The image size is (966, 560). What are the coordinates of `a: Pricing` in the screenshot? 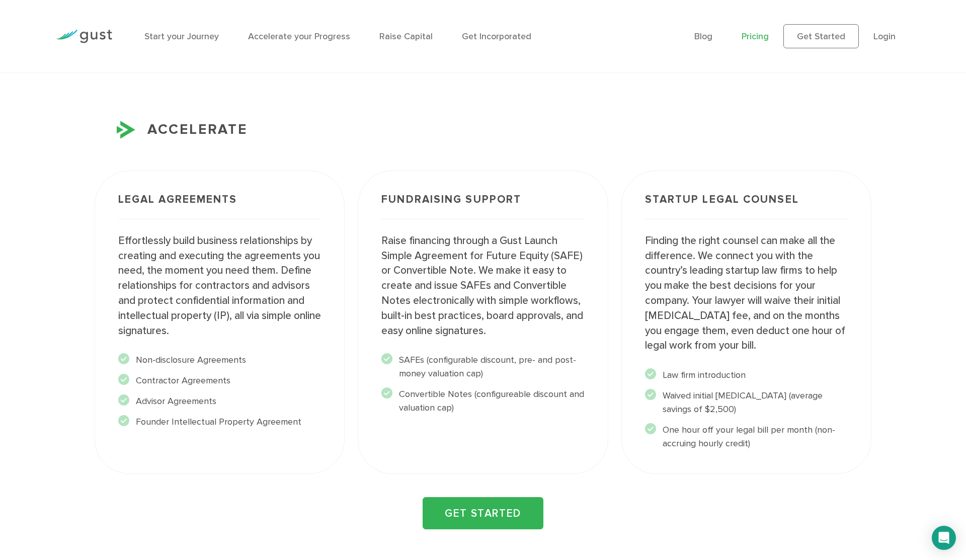 It's located at (756, 36).